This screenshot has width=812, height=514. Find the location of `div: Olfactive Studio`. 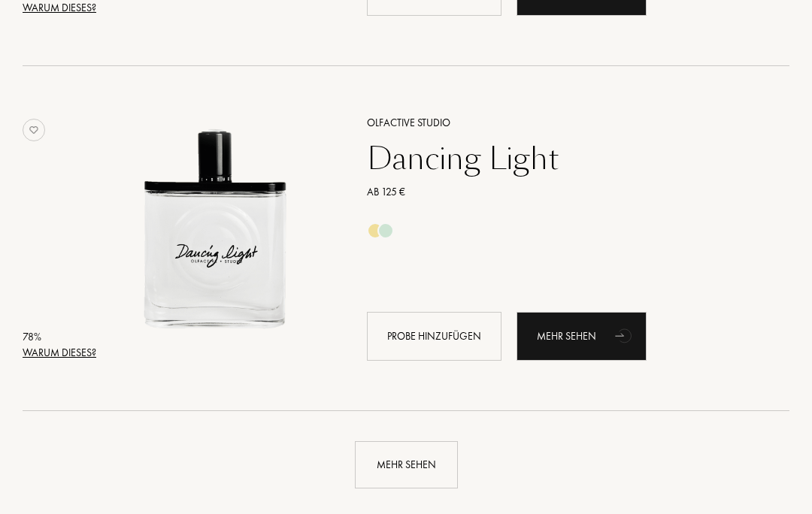

div: Olfactive Studio is located at coordinates (561, 123).